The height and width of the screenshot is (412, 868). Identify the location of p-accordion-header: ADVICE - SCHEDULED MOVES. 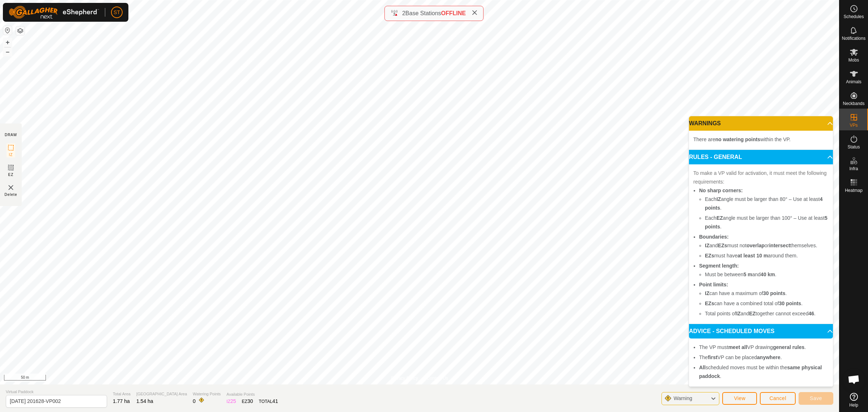
(761, 331).